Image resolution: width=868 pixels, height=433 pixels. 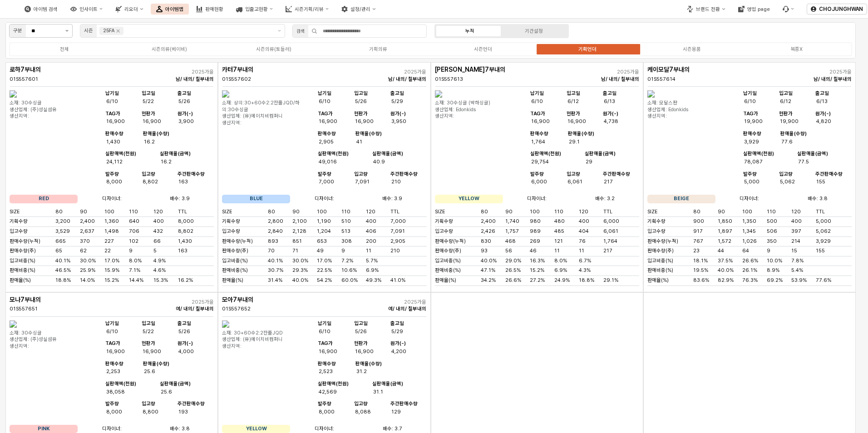 What do you see at coordinates (129, 9) in the screenshot?
I see `button: 리오더` at bounding box center [129, 9].